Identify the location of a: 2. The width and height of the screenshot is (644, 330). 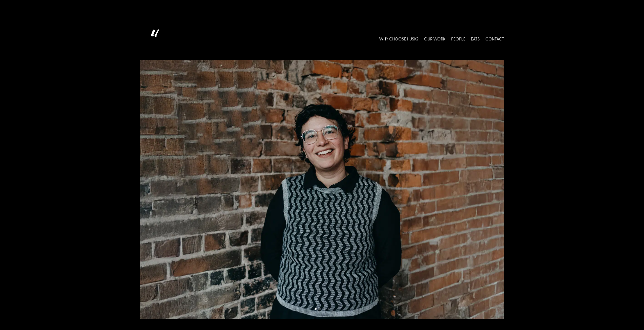
(320, 309).